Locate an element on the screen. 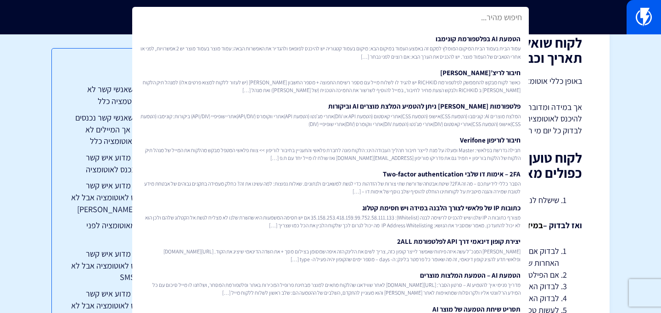 This screenshot has width=661, height=313. li: לבדוק האם קיימת בעיה טכנית באתר ששולחת אלינו איוונטים כפולים. is located at coordinates (403, 299).